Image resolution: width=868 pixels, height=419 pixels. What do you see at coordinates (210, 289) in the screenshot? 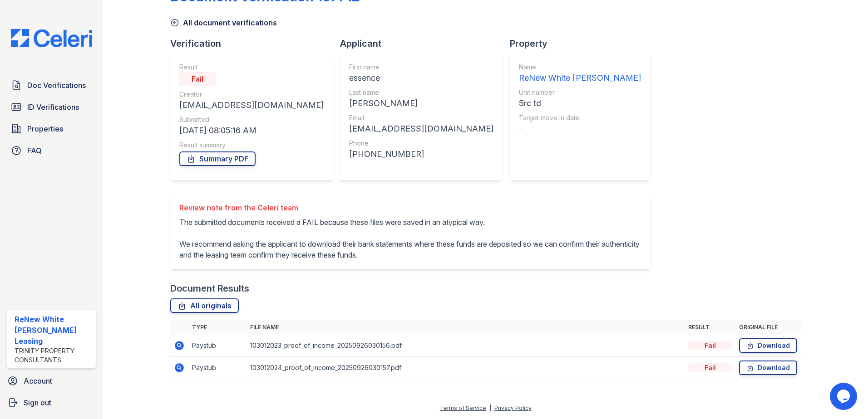
I see `div: Document Results` at bounding box center [210, 289].